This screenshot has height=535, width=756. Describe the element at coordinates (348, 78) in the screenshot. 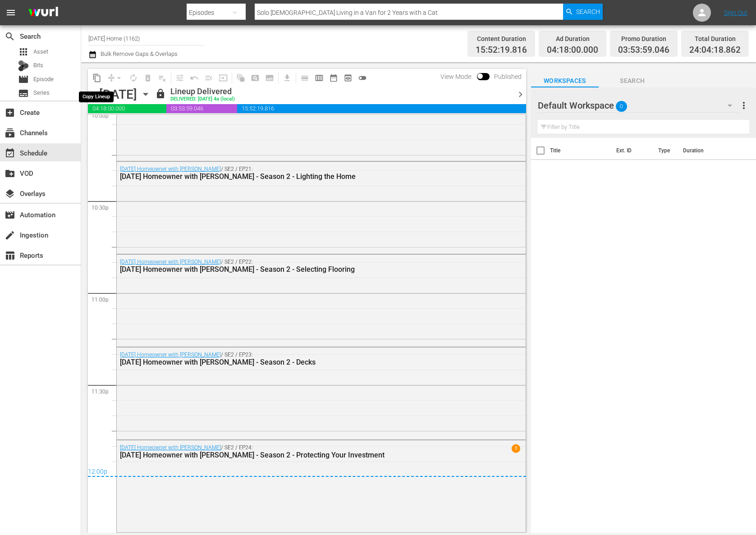

I see `span: View Backup` at that location.